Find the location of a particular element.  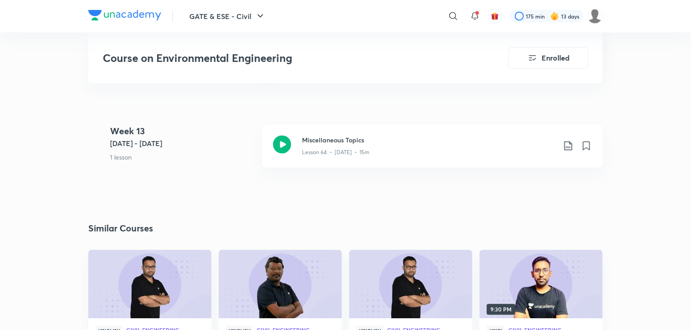

h3: Miscellaneous Topics is located at coordinates (429, 140).